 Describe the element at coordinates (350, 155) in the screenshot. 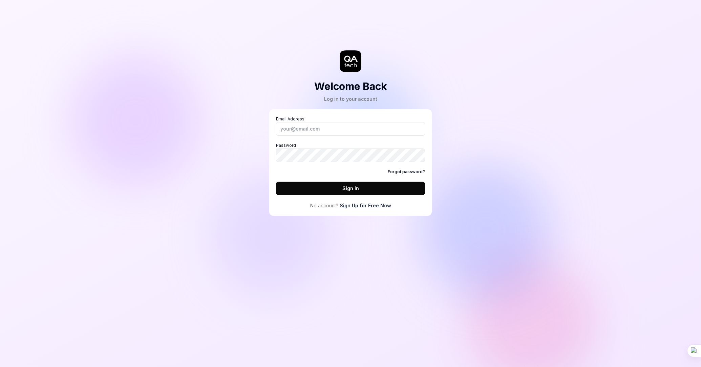

I see `input: Password` at that location.